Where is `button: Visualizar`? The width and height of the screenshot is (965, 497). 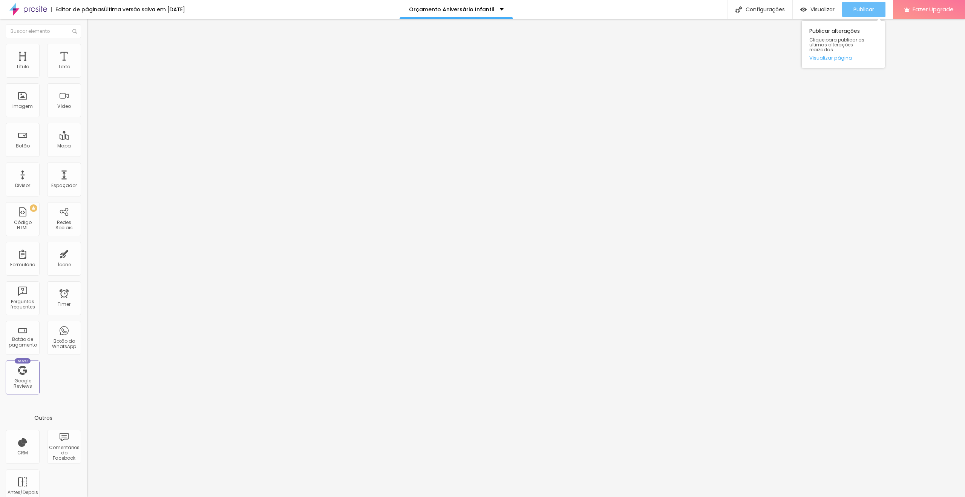
button: Visualizar is located at coordinates (817, 9).